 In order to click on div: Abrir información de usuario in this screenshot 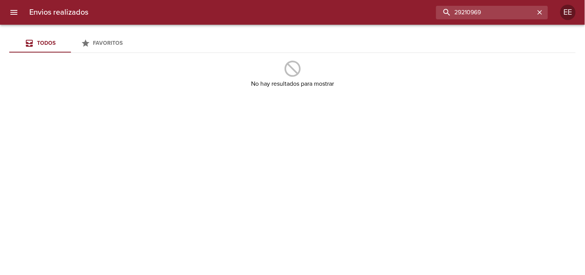, I will do `click(568, 12)`.